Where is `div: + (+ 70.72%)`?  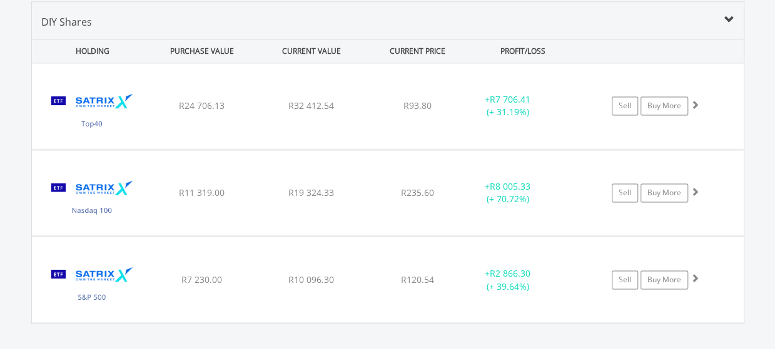 div: + (+ 70.72%) is located at coordinates (508, 193).